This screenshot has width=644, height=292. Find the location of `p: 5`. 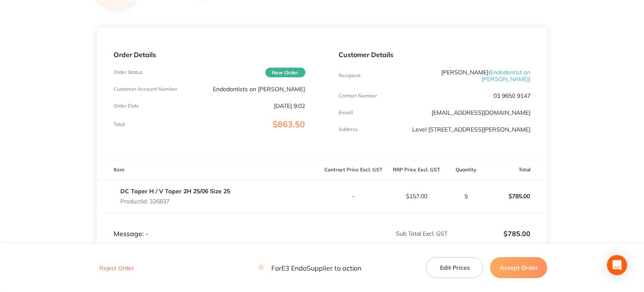

p: 5 is located at coordinates (466, 196).